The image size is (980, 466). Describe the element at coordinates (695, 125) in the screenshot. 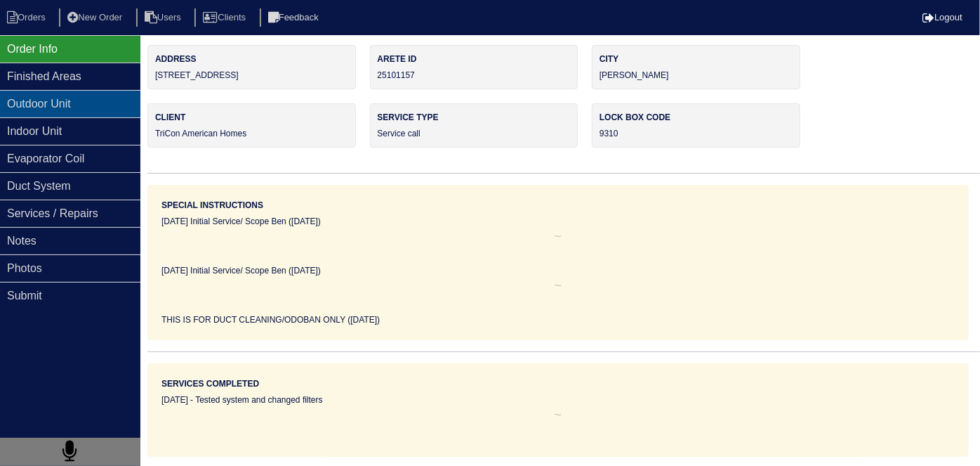

I see `div: 9310` at that location.